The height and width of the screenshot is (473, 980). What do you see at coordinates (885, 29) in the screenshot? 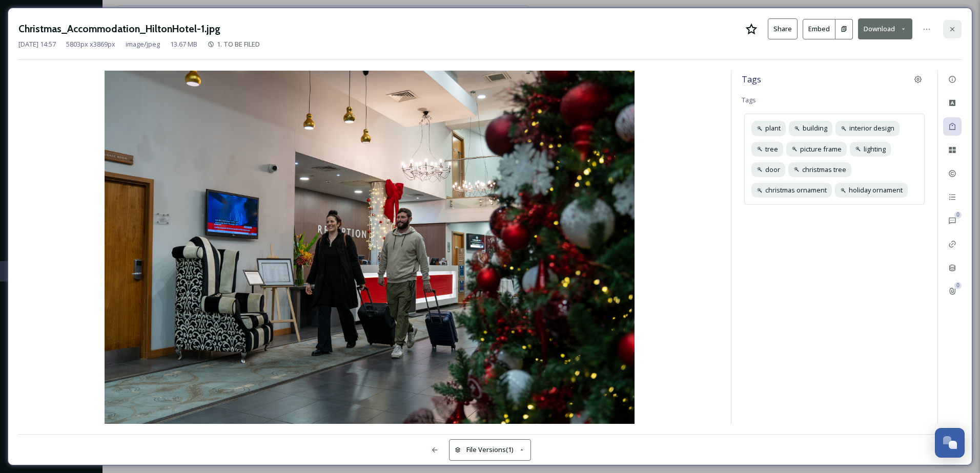
I see `button: Download` at bounding box center [885, 29].